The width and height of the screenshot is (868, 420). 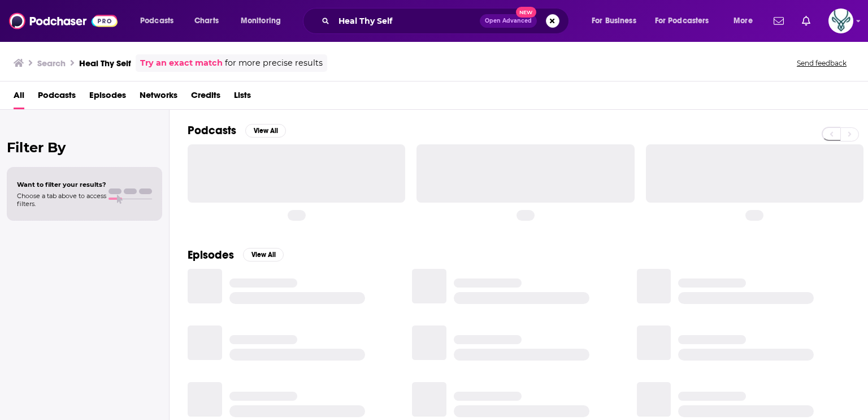 I want to click on span: Choose a tab above to access filters., so click(x=62, y=200).